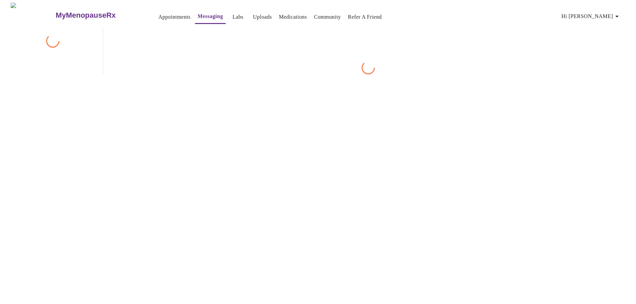  Describe the element at coordinates (98, 15) in the screenshot. I see `a: MyMenopauseRx` at that location.